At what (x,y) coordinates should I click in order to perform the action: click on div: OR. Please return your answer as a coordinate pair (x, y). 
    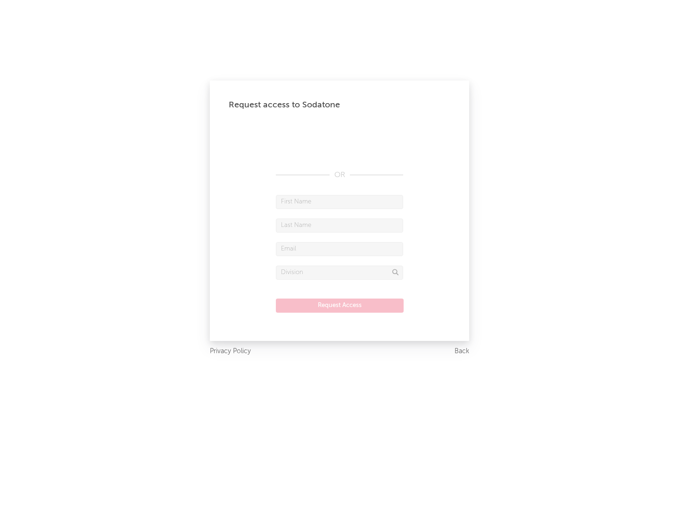
    Looking at the image, I should click on (339, 175).